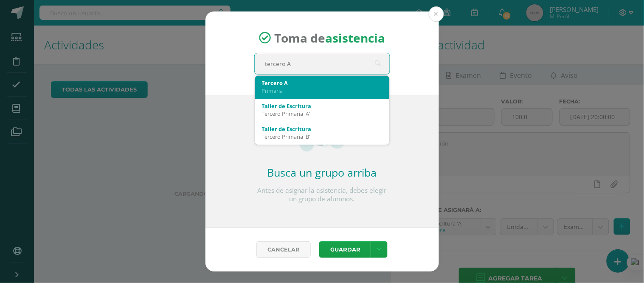 The image size is (644, 283). Describe the element at coordinates (436, 14) in the screenshot. I see `button: Close (Esc)` at that location.